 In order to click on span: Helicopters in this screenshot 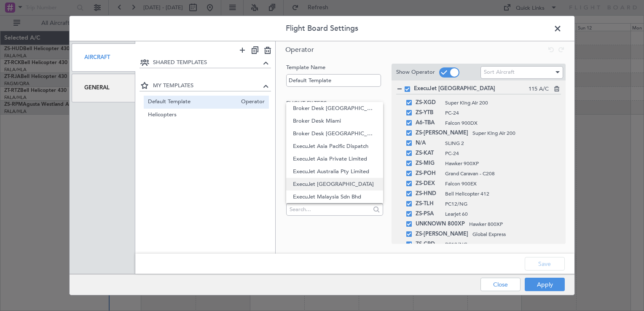, I will do `click(207, 115)`.